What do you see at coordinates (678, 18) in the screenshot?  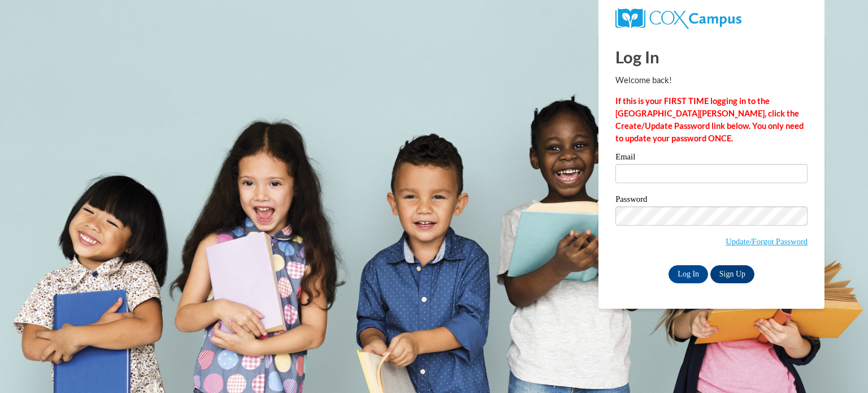 I see `img: COX Campus` at bounding box center [678, 18].